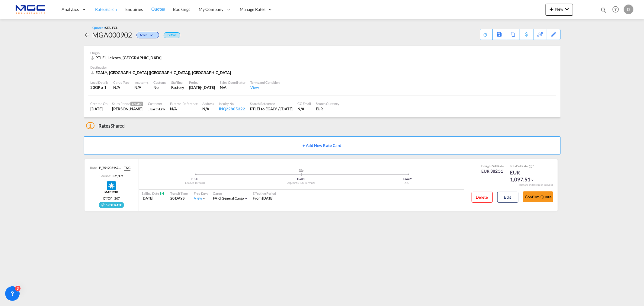 The image size is (644, 306). I want to click on span: Bookings, so click(182, 9).